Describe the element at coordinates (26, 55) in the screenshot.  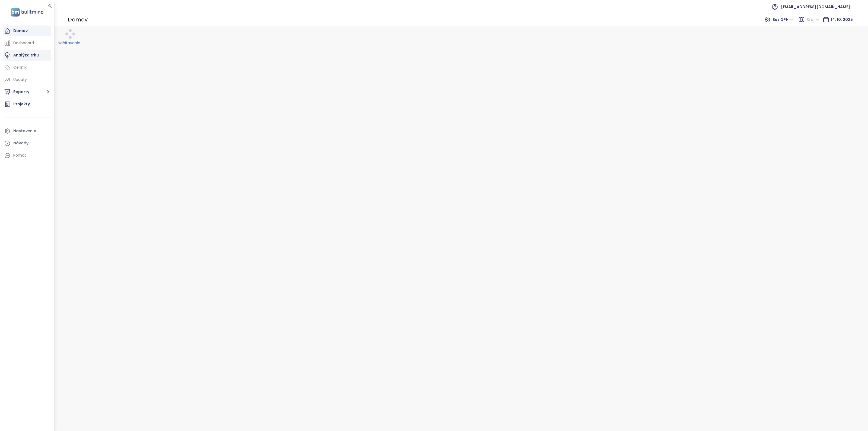
I see `div: Analýza trhu` at that location.